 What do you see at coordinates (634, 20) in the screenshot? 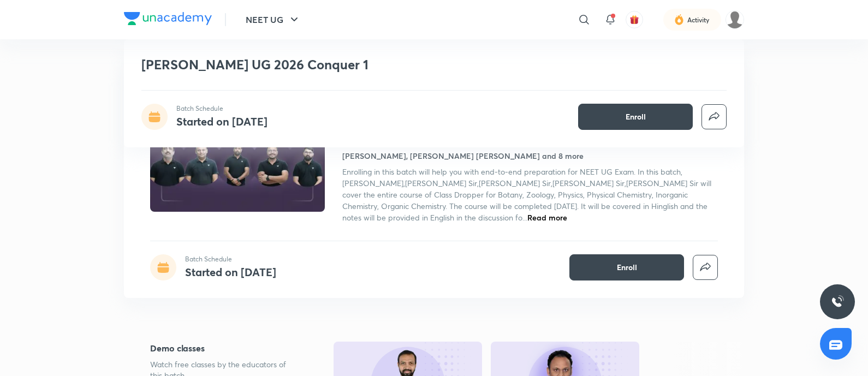
I see `button: avatar` at bounding box center [634, 20].